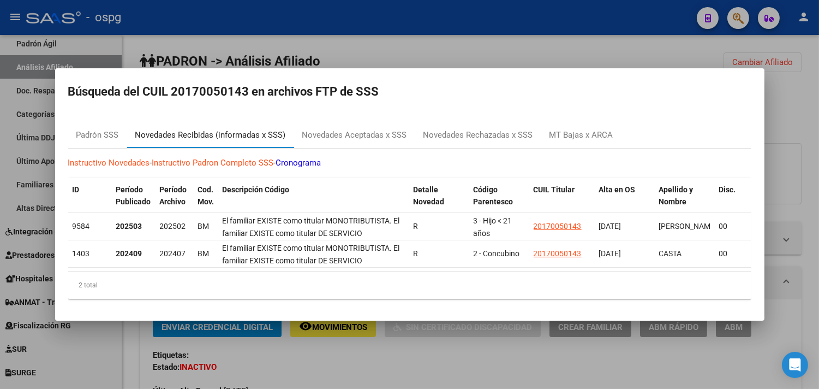  What do you see at coordinates (109, 163) in the screenshot?
I see `a: Instructivo Novedades` at bounding box center [109, 163].